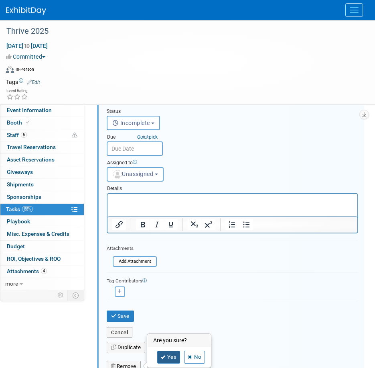 This screenshot has width=375, height=368. What do you see at coordinates (42, 160) in the screenshot?
I see `a: Asset Reservations` at bounding box center [42, 160].